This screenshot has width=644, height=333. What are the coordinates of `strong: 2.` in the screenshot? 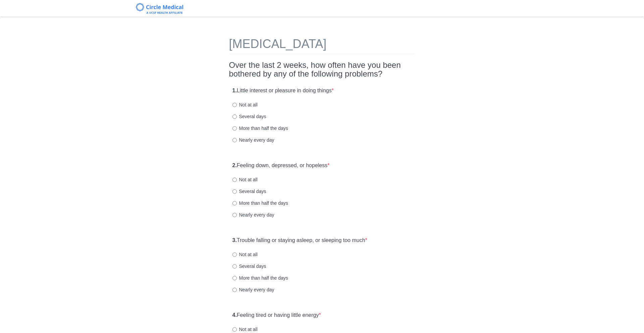 It's located at (234, 165).